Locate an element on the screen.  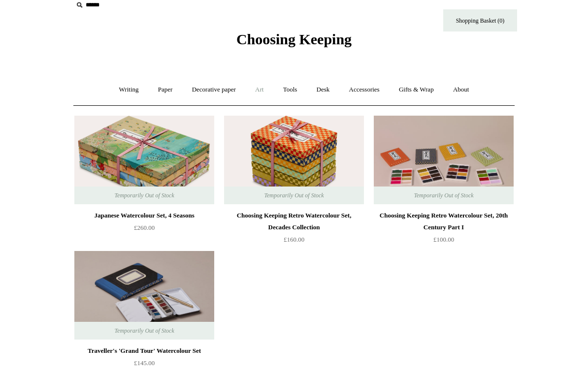
a: Accessories is located at coordinates (364, 89).